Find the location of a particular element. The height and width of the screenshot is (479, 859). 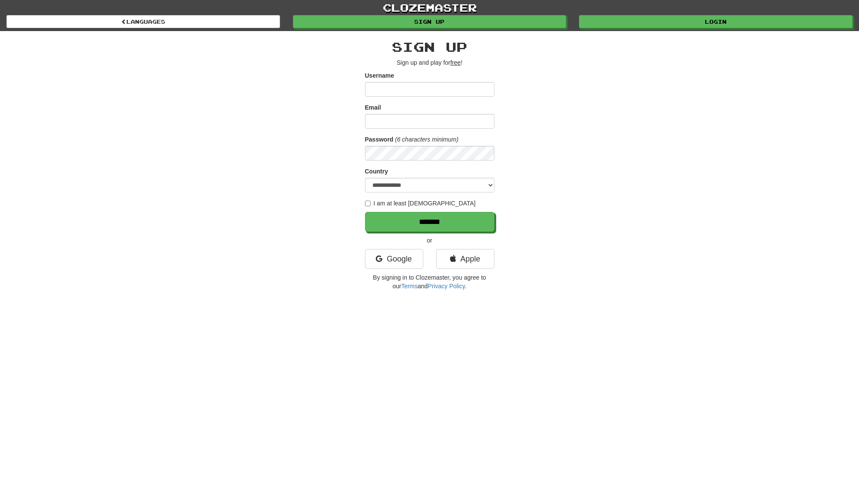

a: Terms is located at coordinates (410, 286).